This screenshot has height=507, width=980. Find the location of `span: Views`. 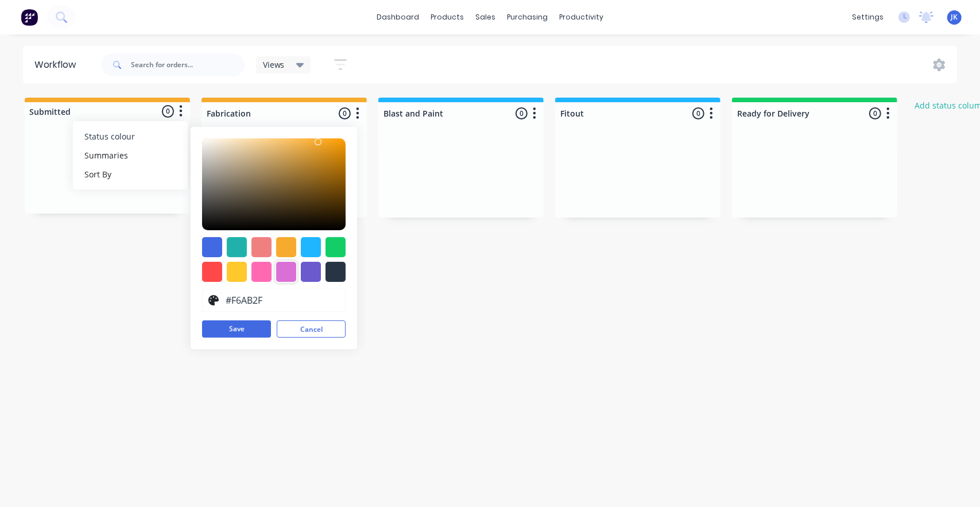

span: Views is located at coordinates (274, 65).